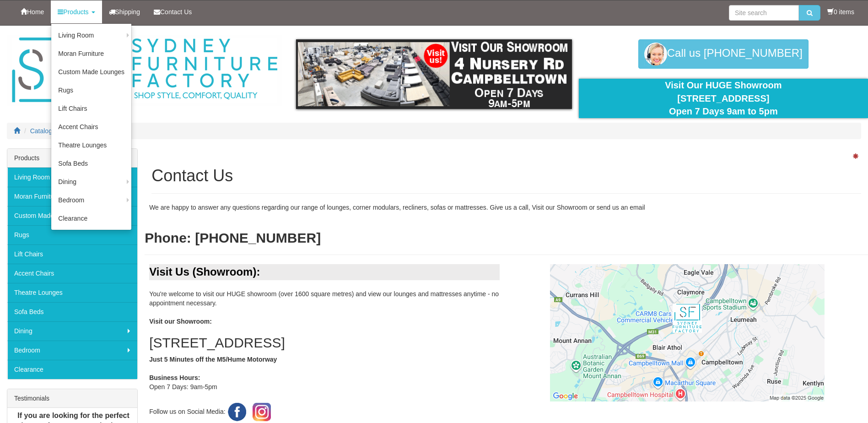  What do you see at coordinates (434, 74) in the screenshot?
I see `img: showroom.gif` at bounding box center [434, 74].